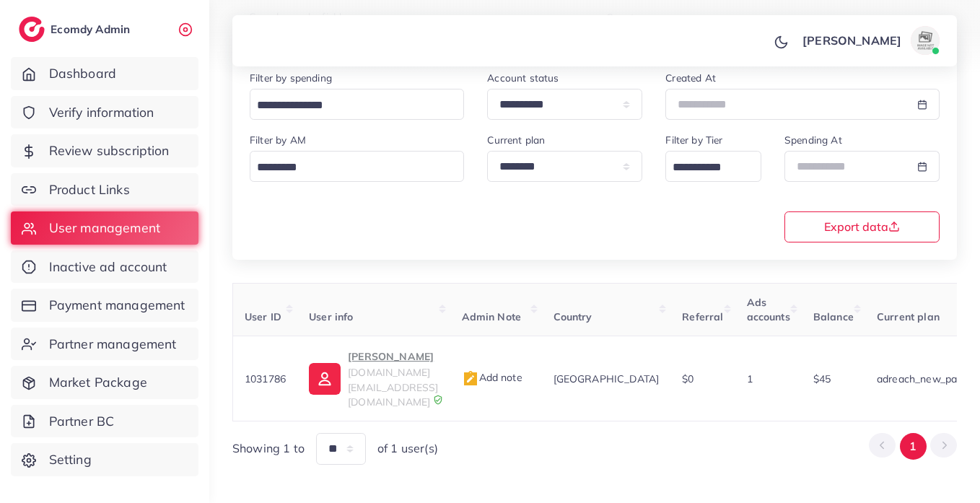  What do you see at coordinates (278, 140) in the screenshot?
I see `label: Filter by AM` at bounding box center [278, 140].